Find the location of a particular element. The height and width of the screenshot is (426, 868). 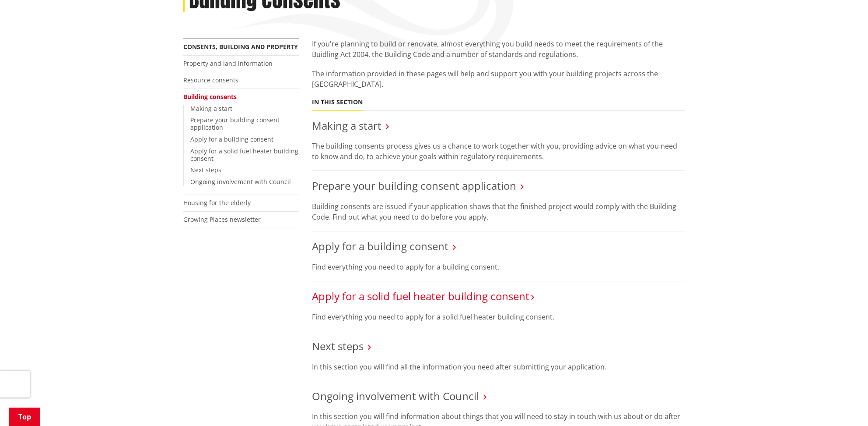

a: Housing for the elderly is located at coordinates (217, 202).